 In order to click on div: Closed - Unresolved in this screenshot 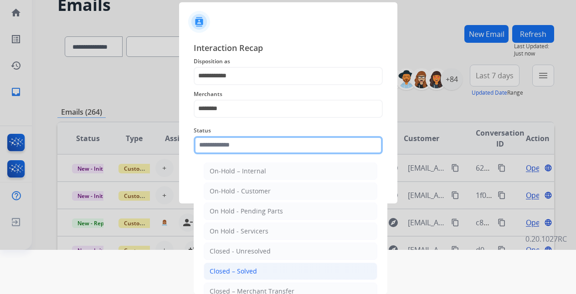, I will do `click(240, 251)`.